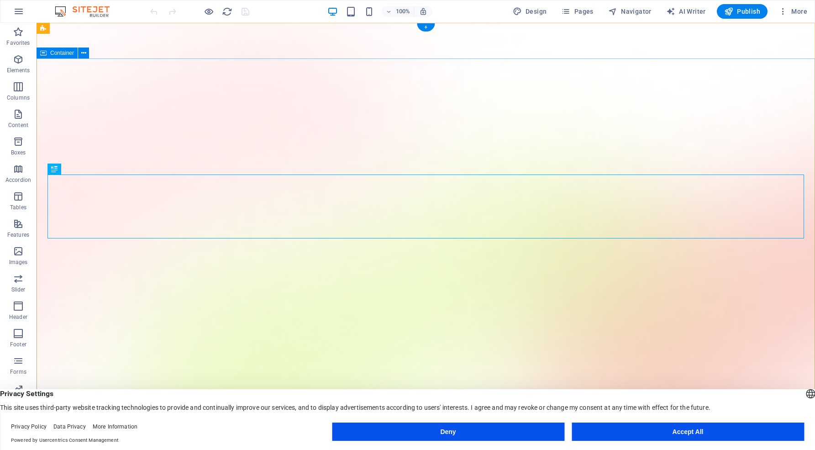 The width and height of the screenshot is (815, 450). Describe the element at coordinates (630, 11) in the screenshot. I see `span: Navigator` at that location.